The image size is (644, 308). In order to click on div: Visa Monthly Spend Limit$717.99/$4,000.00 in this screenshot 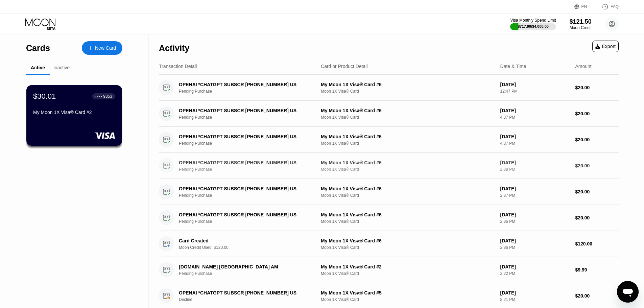, I will do `click(533, 24)`.